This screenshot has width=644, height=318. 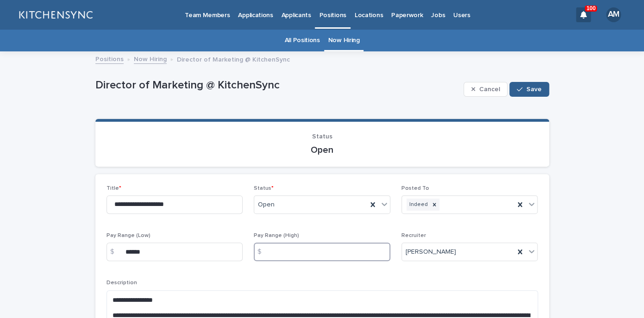 What do you see at coordinates (122, 283) in the screenshot?
I see `span: Description` at bounding box center [122, 283].